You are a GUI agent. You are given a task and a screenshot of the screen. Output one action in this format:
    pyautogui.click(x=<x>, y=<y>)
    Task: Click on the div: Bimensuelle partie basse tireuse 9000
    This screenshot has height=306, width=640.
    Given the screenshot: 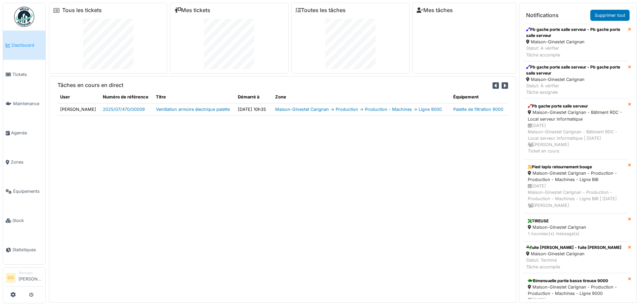 What is the action you would take?
    pyautogui.click(x=575, y=281)
    